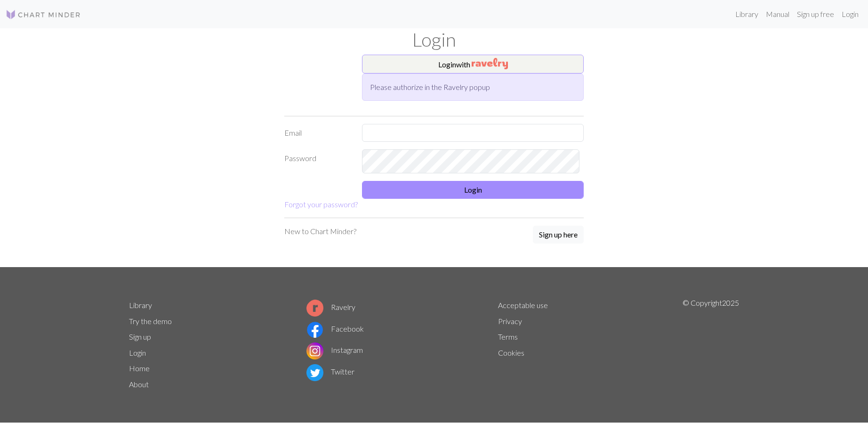 Image resolution: width=868 pixels, height=440 pixels. I want to click on img: Instagram logo, so click(315, 351).